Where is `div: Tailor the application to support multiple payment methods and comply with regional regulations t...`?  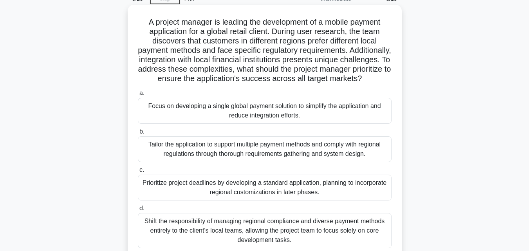 div: Tailor the application to support multiple payment methods and comply with regional regulations t... is located at coordinates (265, 149).